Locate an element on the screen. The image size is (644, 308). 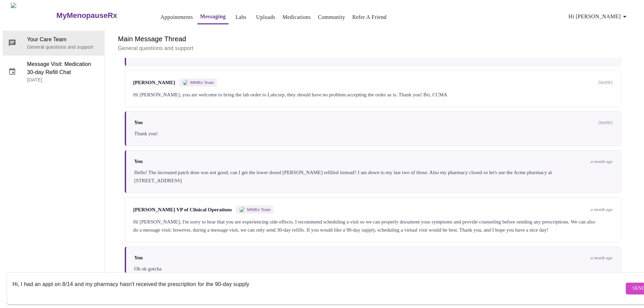
button: Community is located at coordinates (331, 17).